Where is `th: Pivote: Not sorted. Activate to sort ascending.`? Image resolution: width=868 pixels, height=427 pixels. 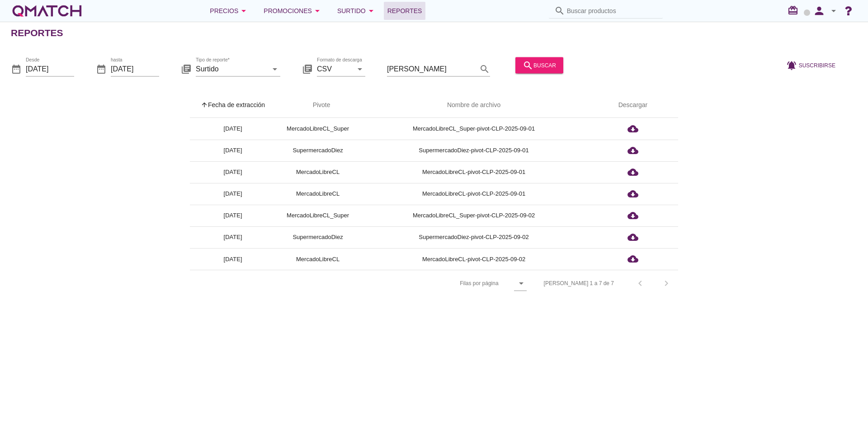
th: Pivote: Not sorted. Activate to sort ascending. is located at coordinates (318, 105).